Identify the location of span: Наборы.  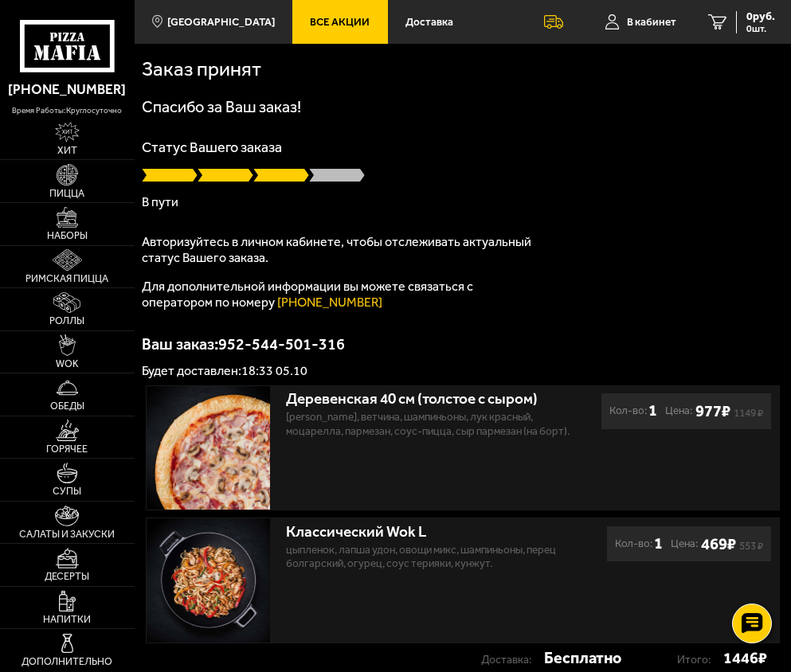
(67, 236).